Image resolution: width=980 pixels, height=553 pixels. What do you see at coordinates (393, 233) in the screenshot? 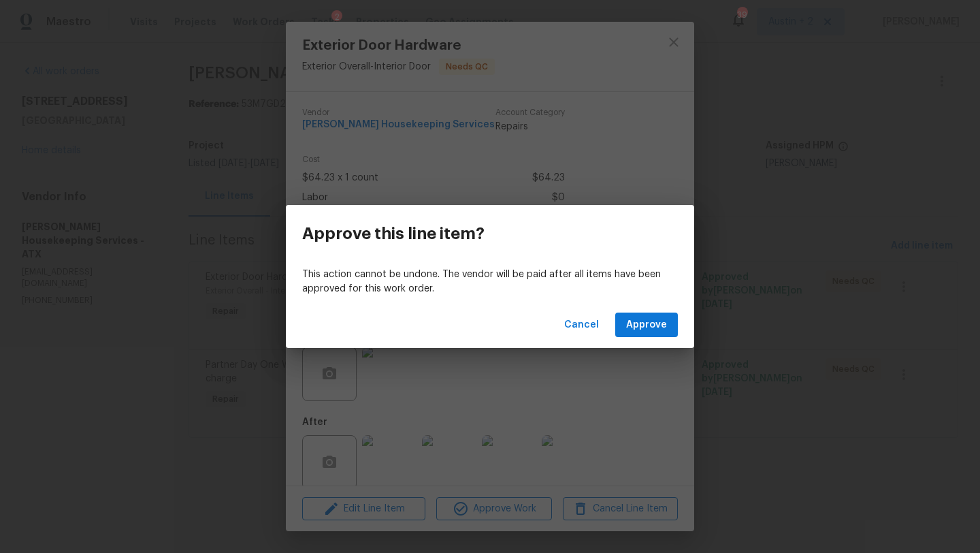
I see `h3: Approve this line item?` at bounding box center [393, 233].